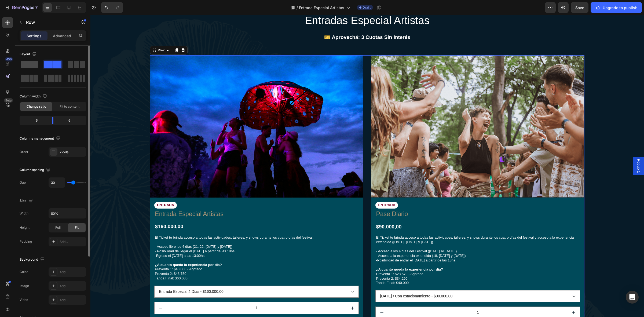  Describe the element at coordinates (580, 8) in the screenshot. I see `span: Save` at that location.